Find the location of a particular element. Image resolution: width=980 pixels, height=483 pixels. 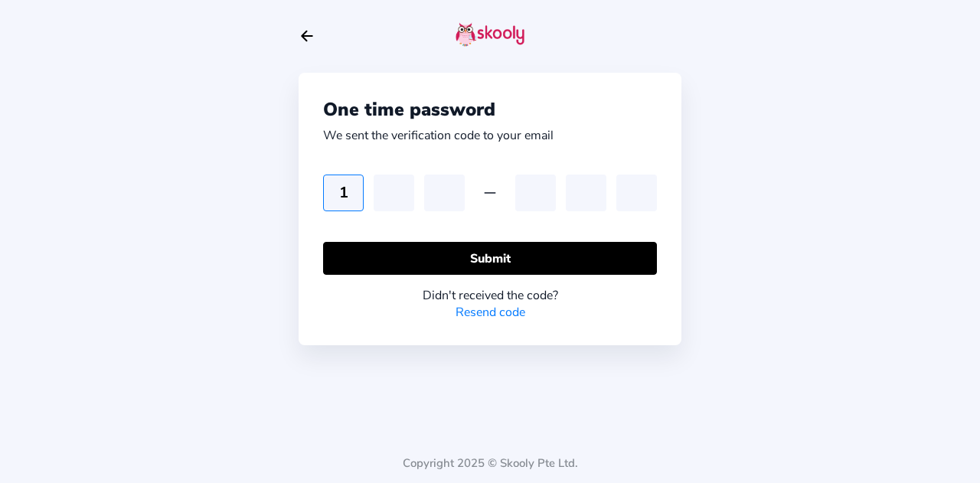

ion-icon: arrow back outline is located at coordinates (308, 36).